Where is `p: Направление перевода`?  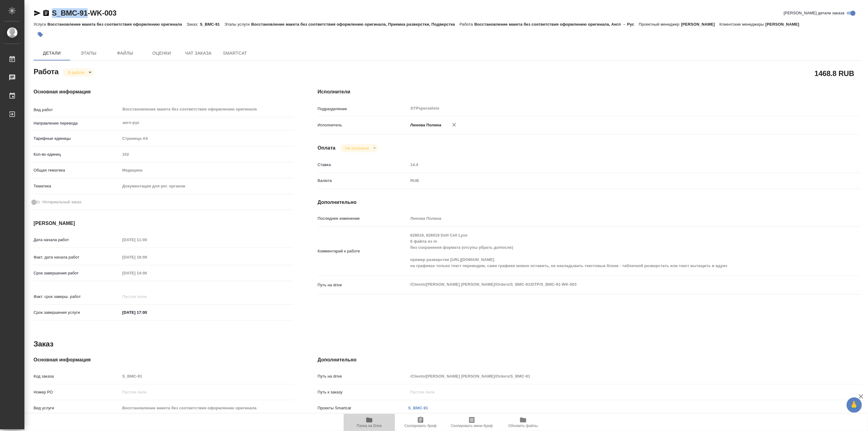 p: Направление перевода is located at coordinates (77, 123).